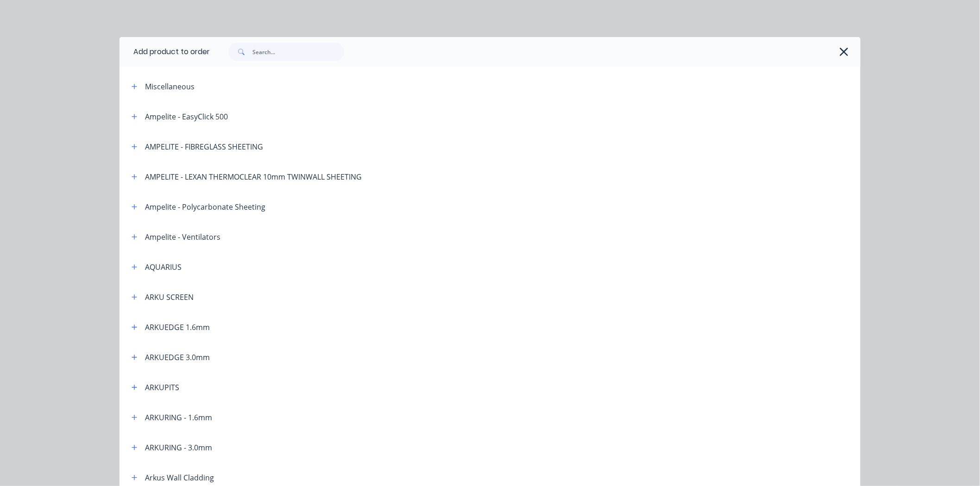  What do you see at coordinates (183, 237) in the screenshot?
I see `div: Ampelite - Ventilators` at bounding box center [183, 237].